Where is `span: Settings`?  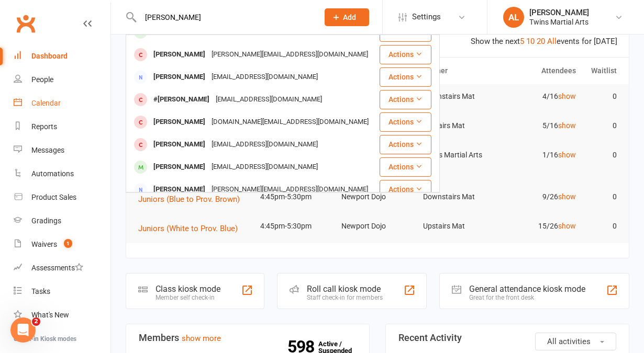 span: Settings is located at coordinates (426, 17).